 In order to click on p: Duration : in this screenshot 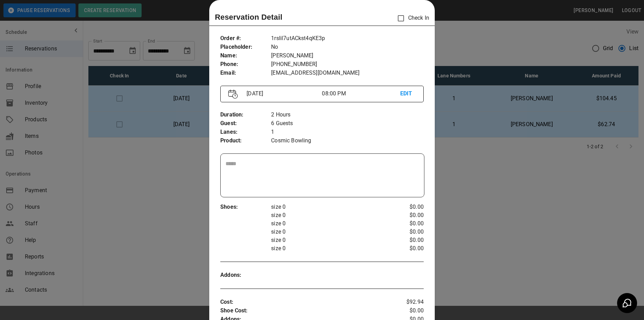, I will do `click(246, 115)`.